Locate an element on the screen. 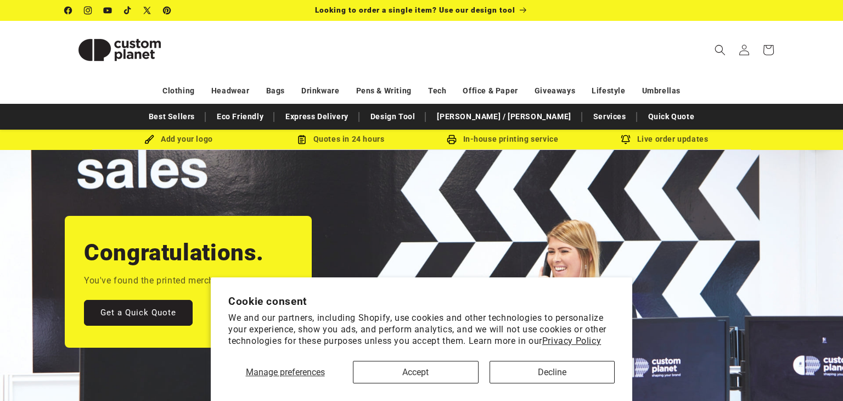 The image size is (843, 401). a: Get a Quick Quote is located at coordinates (138, 312).